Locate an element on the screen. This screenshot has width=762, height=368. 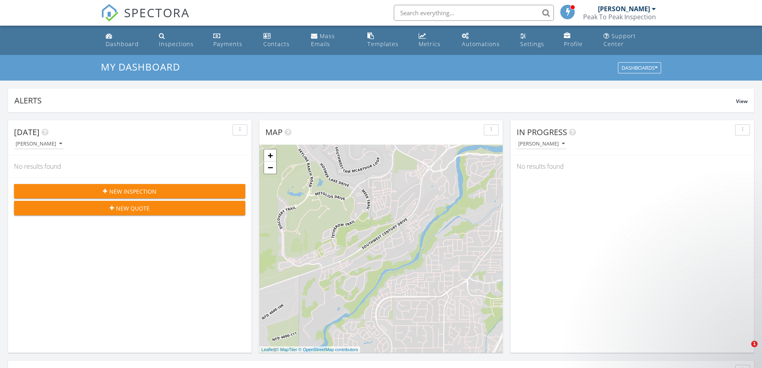
div: Automations is located at coordinates (481, 44).